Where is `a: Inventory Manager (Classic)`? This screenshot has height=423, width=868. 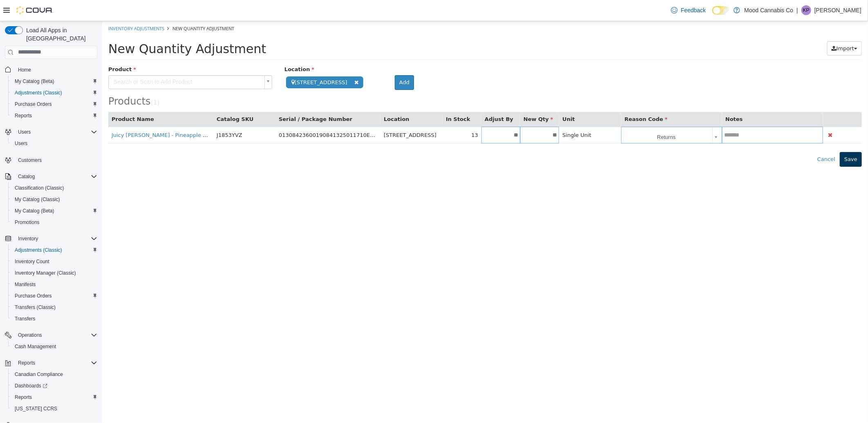
a: Inventory Manager (Classic) is located at coordinates (45, 273).